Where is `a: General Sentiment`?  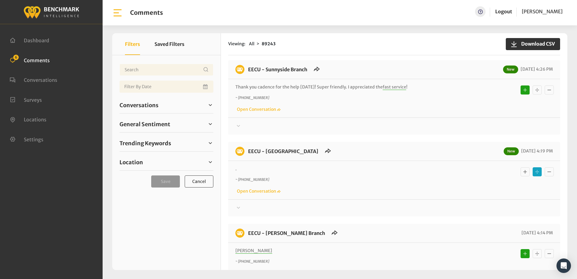
a: General Sentiment is located at coordinates (166, 124).